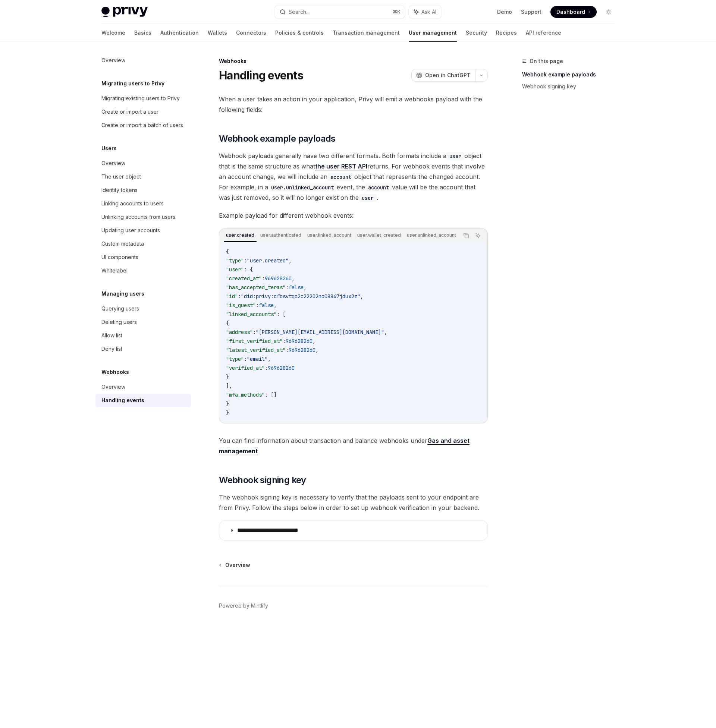  What do you see at coordinates (138, 217) in the screenshot?
I see `div: Unlinking accounts from users` at bounding box center [138, 217].